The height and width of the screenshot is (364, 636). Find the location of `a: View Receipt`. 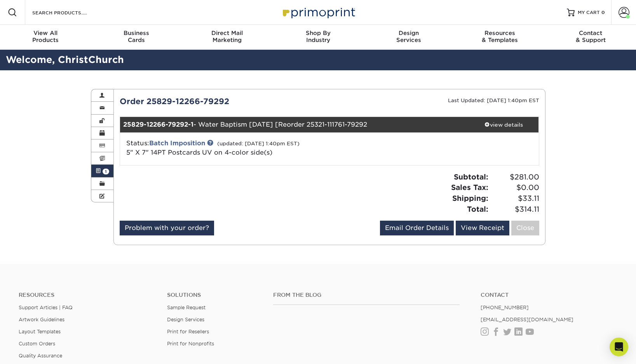

a: View Receipt is located at coordinates (482, 228).